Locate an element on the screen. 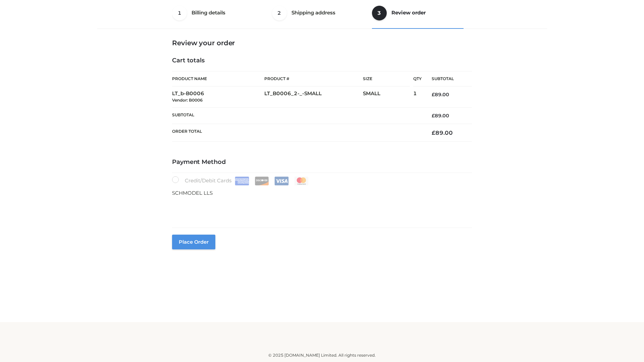 The height and width of the screenshot is (362, 644). th: Size is located at coordinates (386, 79).